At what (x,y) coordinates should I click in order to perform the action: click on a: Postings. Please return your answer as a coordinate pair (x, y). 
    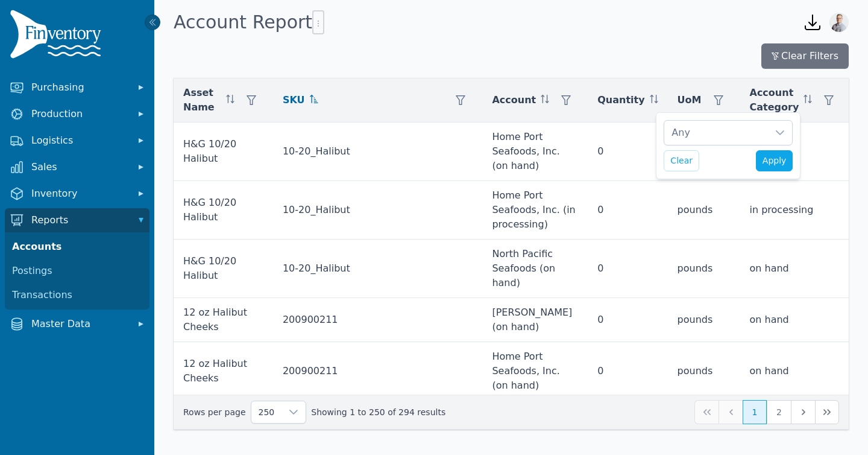
    Looking at the image, I should click on (77, 271).